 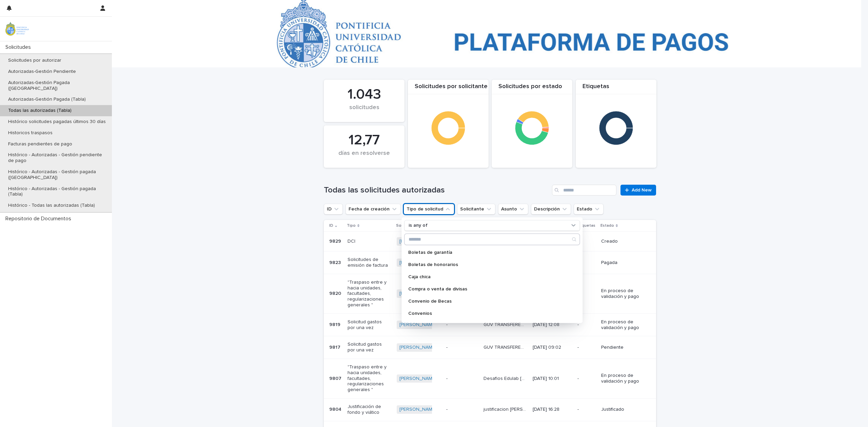 I want to click on div: días en resolverse, so click(x=364, y=157).